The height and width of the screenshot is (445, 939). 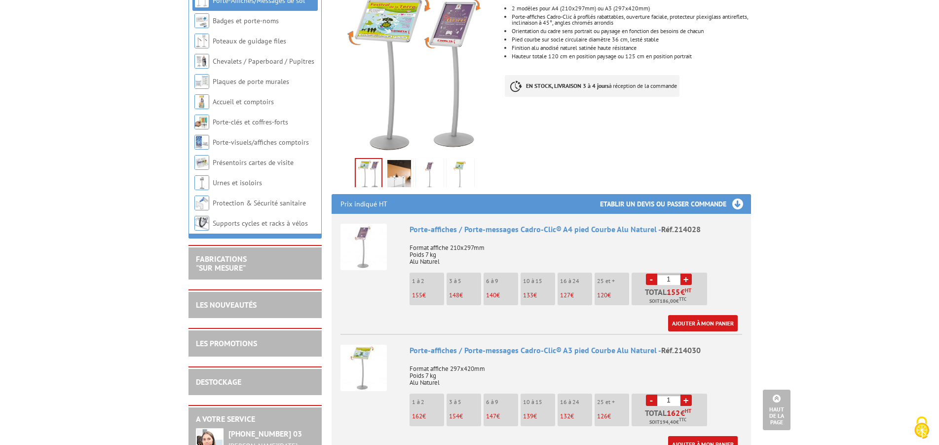 What do you see at coordinates (777, 410) in the screenshot?
I see `a: Haut de la page` at bounding box center [777, 410].